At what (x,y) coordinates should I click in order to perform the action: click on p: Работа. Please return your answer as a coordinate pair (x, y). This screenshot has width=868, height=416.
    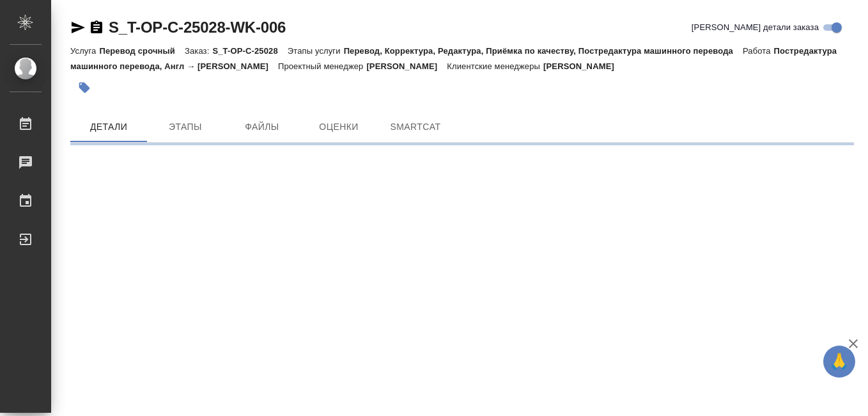
    Looking at the image, I should click on (758, 50).